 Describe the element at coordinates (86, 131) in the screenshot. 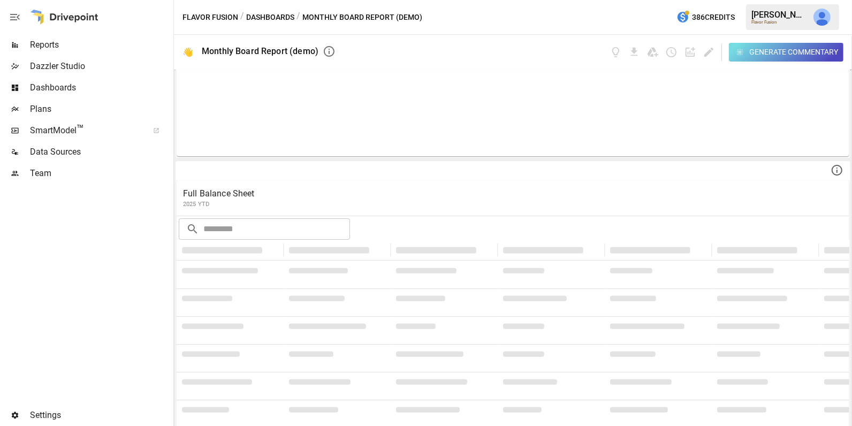

I see `span: SmartModel` at that location.